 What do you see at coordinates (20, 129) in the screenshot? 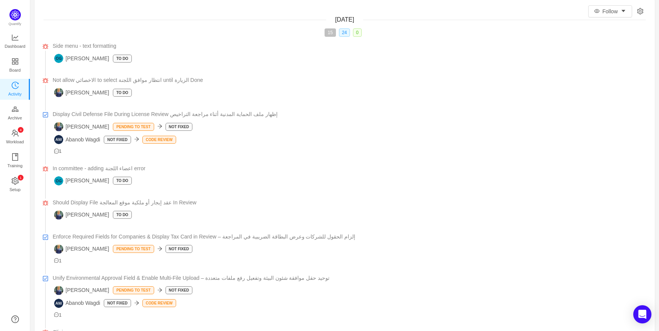
I see `sup: 4` at bounding box center [20, 129].